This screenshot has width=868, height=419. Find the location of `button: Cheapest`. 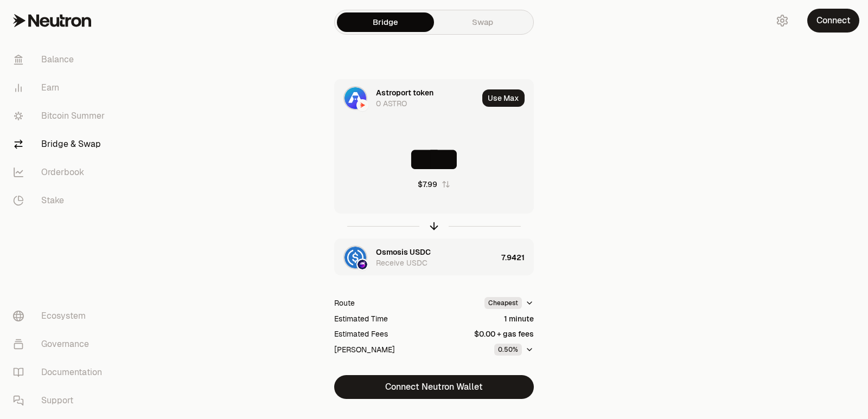

button: Cheapest is located at coordinates (509, 303).